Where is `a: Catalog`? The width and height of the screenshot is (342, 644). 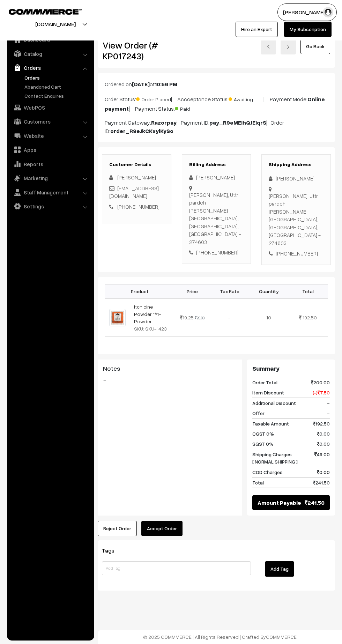
a: Catalog is located at coordinates (50, 54).